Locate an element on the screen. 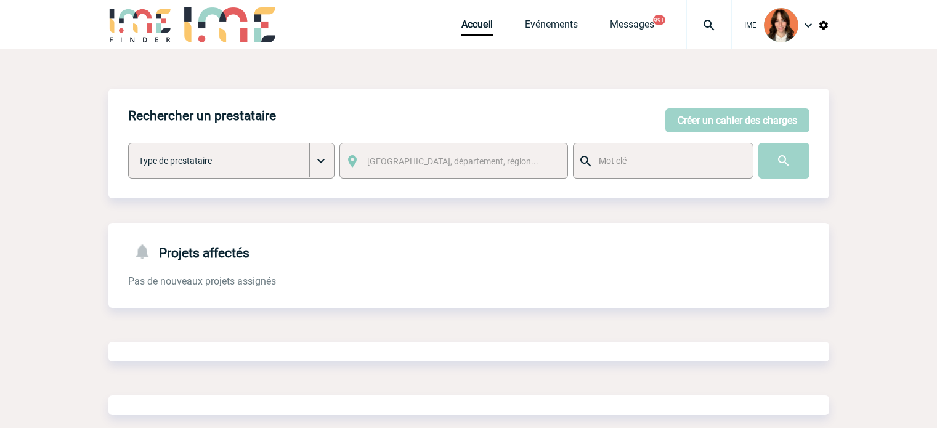  img: IME-Finder is located at coordinates (140, 25).